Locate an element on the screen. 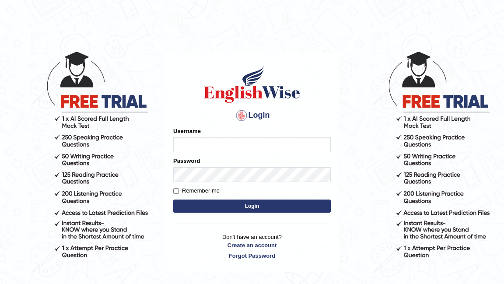 The image size is (504, 284). h4: Login is located at coordinates (252, 115).